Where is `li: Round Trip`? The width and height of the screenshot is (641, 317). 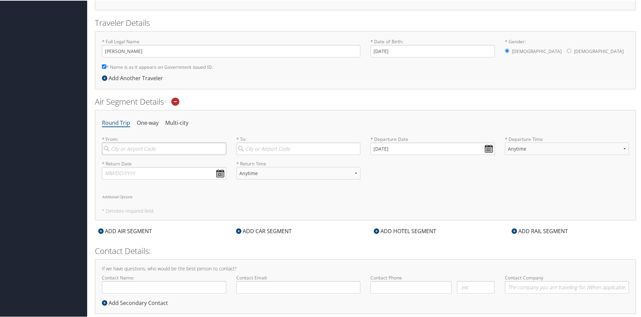 li: Round Trip is located at coordinates (116, 122).